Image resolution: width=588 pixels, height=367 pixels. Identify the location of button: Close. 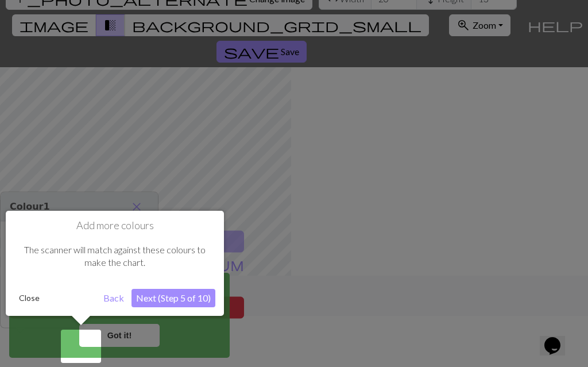
(30, 298).